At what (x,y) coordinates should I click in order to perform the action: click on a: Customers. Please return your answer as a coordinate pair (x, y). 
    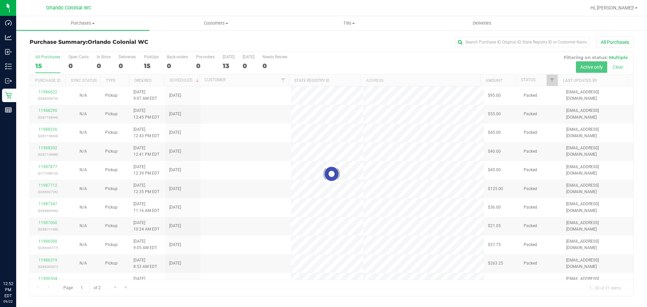
    Looking at the image, I should click on (216, 23).